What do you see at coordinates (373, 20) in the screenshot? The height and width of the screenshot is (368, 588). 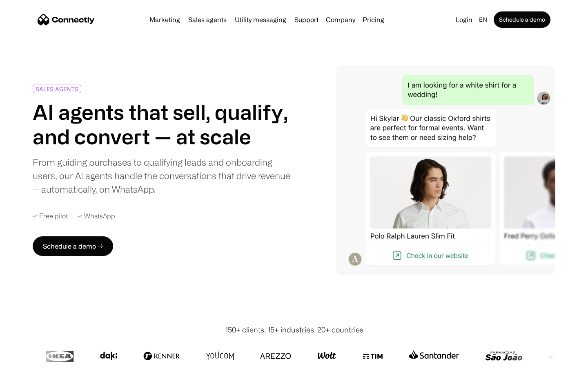 I see `a: Pricing` at bounding box center [373, 20].